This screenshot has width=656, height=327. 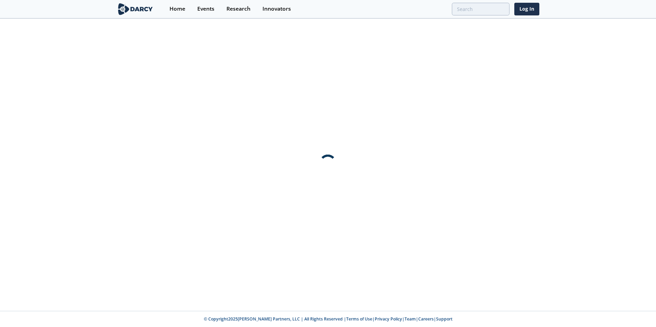 I want to click on a: Privacy Policy, so click(x=388, y=319).